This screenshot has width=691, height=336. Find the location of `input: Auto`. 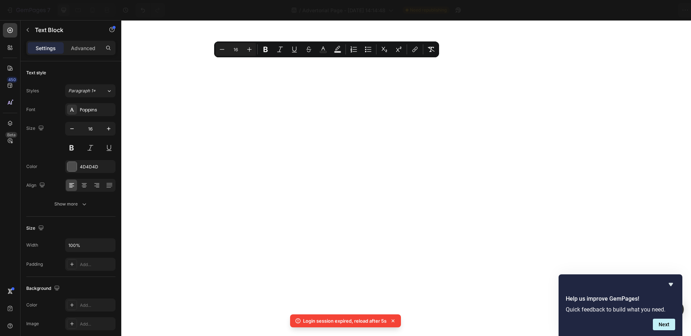

input: Auto is located at coordinates (90, 245).